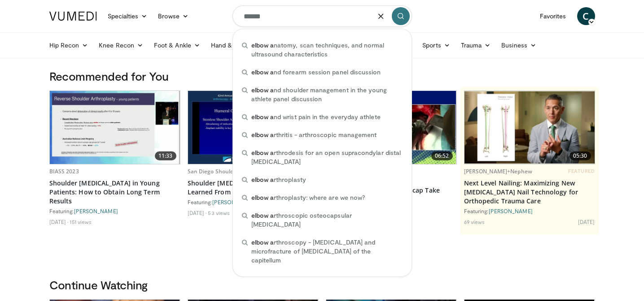 The height and width of the screenshot is (301, 644). I want to click on span: FEATURED, so click(581, 171).